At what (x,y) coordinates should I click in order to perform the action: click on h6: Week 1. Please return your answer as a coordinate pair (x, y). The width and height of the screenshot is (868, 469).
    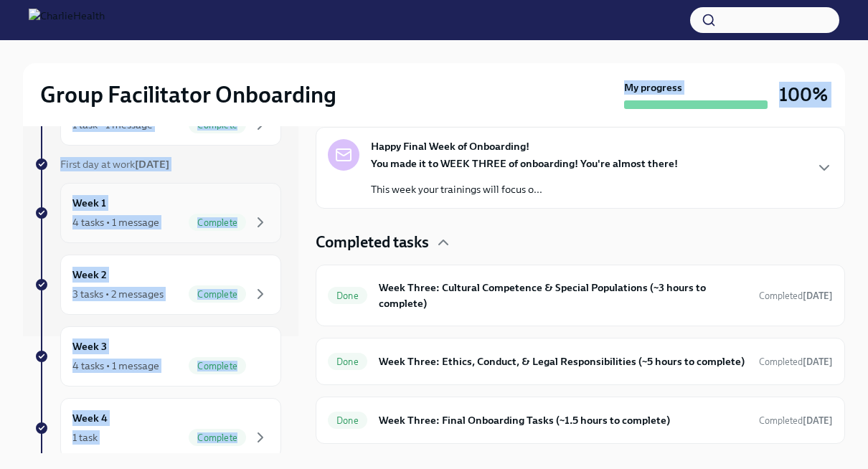
    Looking at the image, I should click on (89, 203).